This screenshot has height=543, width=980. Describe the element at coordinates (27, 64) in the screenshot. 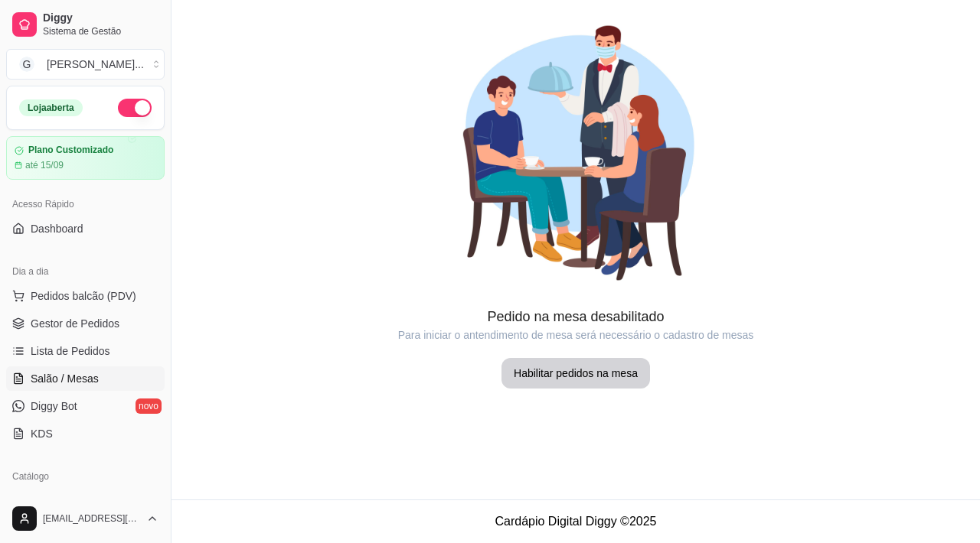

I see `span: G` at that location.